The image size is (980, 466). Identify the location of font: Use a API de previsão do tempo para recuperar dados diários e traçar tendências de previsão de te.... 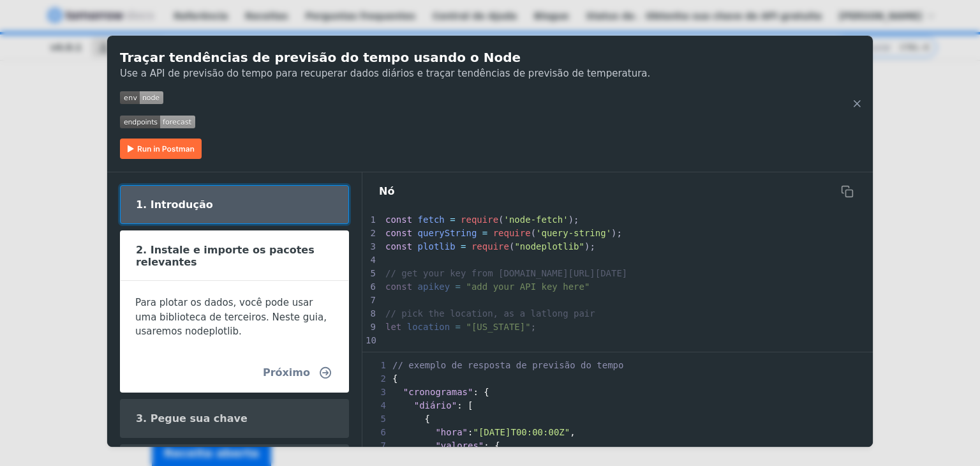
(385, 73).